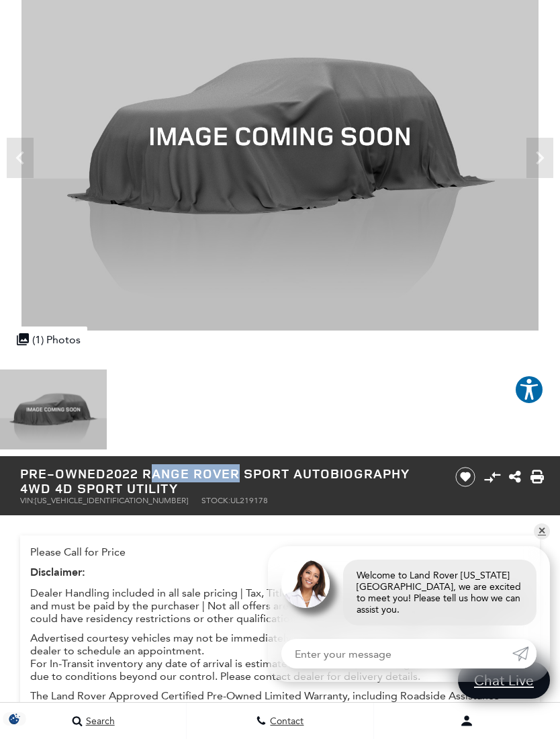  Describe the element at coordinates (529, 390) in the screenshot. I see `button: Explore your accessibility options` at that location.